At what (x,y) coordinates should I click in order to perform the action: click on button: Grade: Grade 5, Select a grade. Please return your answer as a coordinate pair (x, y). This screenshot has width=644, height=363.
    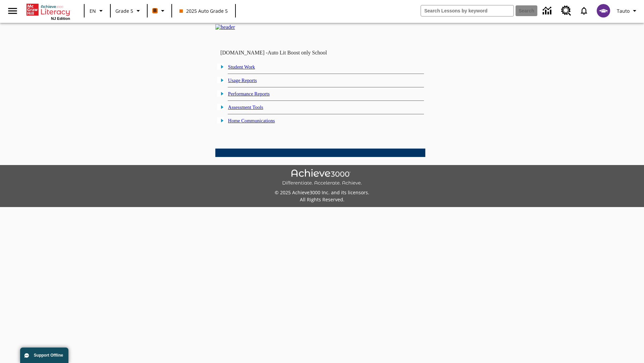
    Looking at the image, I should click on (129, 10).